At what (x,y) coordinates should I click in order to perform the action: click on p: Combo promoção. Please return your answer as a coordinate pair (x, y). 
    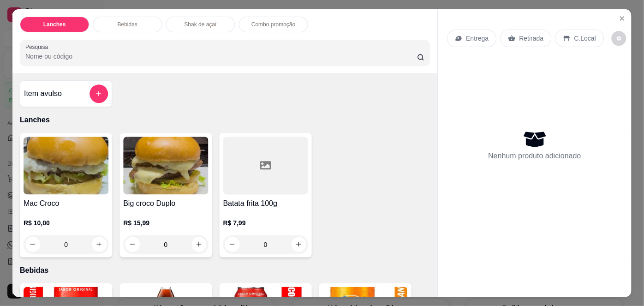
    Looking at the image, I should click on (274, 24).